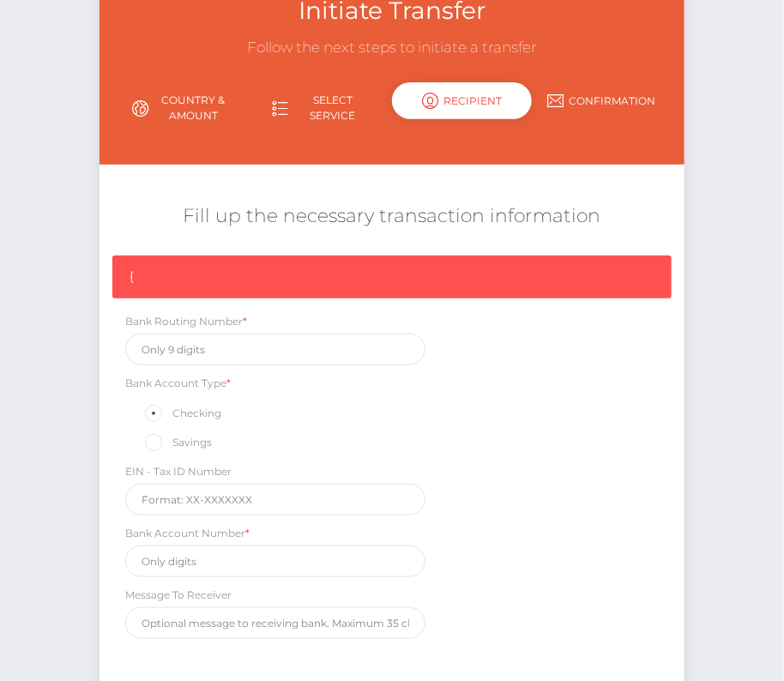 The image size is (784, 681). What do you see at coordinates (182, 414) in the screenshot?
I see `label: Checking` at bounding box center [182, 414].